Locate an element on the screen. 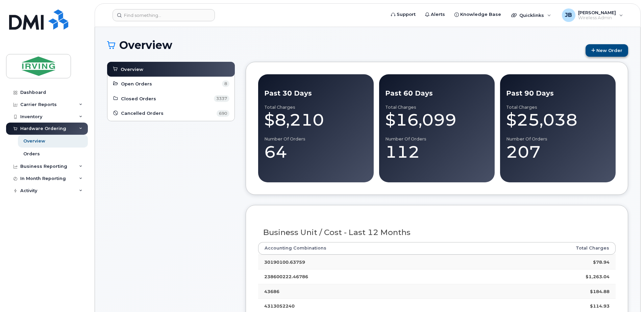 This screenshot has height=312, width=644. div: $25,038 is located at coordinates (558, 119).